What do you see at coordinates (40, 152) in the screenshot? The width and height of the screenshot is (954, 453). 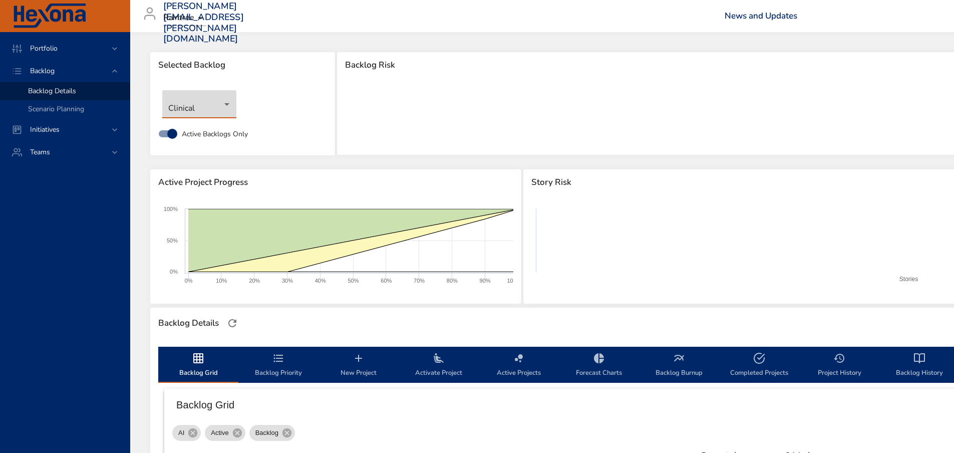 I see `span: Teams` at bounding box center [40, 152].